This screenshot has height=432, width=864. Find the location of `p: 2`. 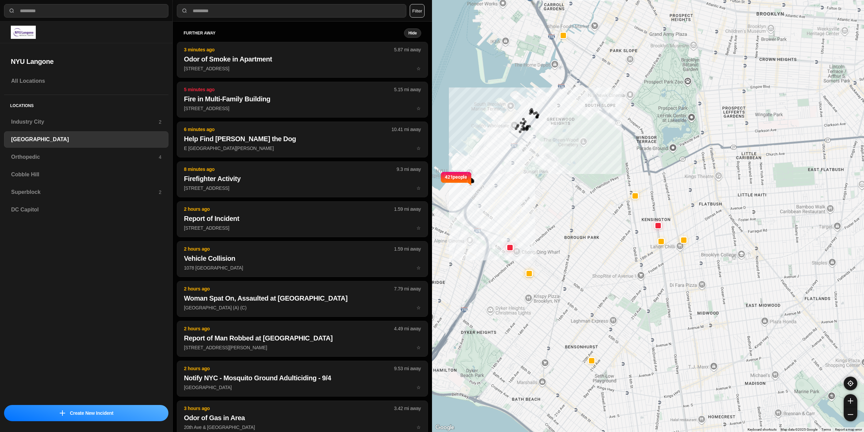

p: 2 is located at coordinates (160, 192).